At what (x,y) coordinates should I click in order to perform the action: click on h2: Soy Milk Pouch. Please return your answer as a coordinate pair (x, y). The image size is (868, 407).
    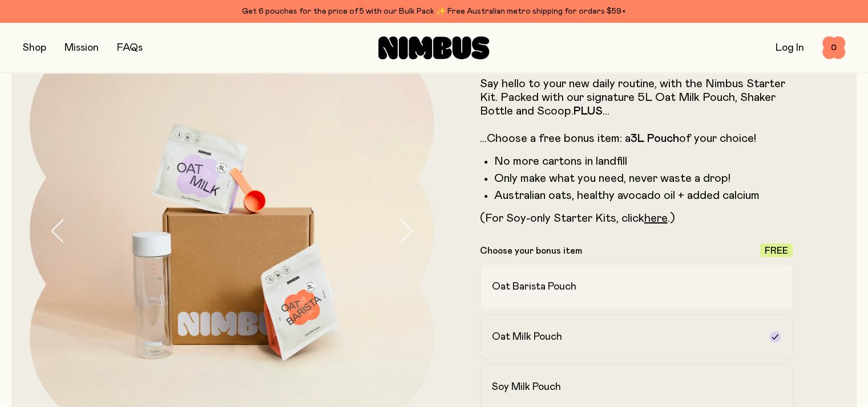
    Looking at the image, I should click on (526, 387).